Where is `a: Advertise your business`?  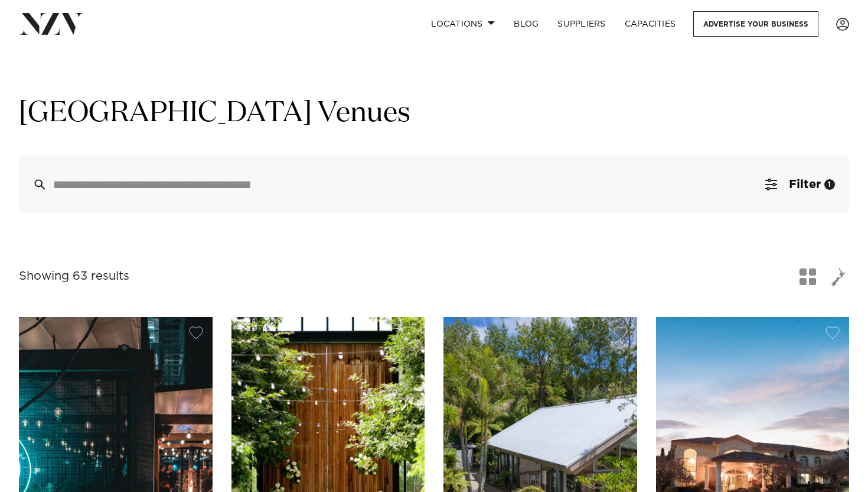
a: Advertise your business is located at coordinates (756, 24).